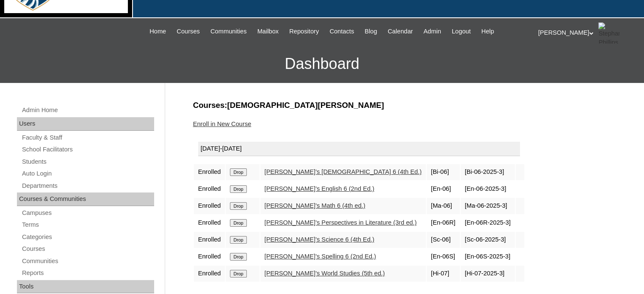 The image size is (644, 294). What do you see at coordinates (461, 32) in the screenshot?
I see `a: Logout` at bounding box center [461, 32].